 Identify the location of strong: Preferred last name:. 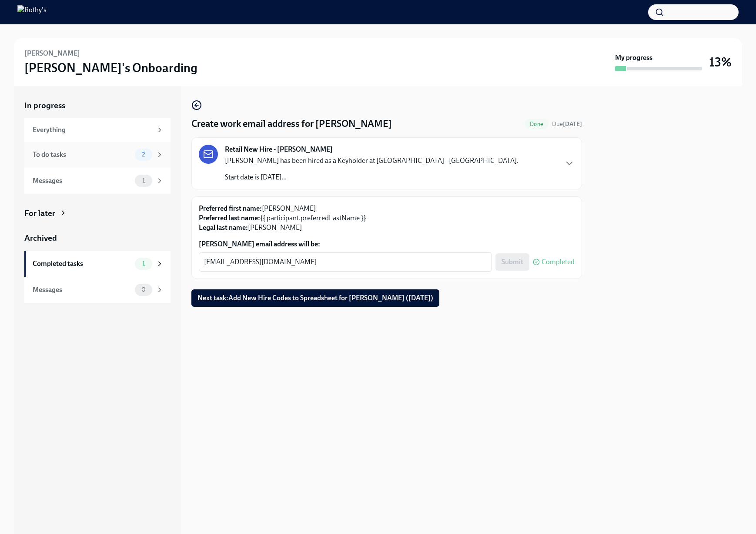
(230, 217).